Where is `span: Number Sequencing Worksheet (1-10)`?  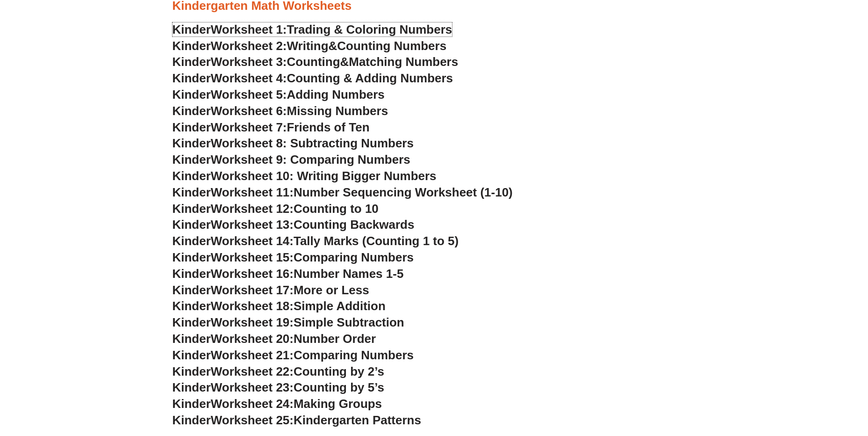 span: Number Sequencing Worksheet (1-10) is located at coordinates (403, 193).